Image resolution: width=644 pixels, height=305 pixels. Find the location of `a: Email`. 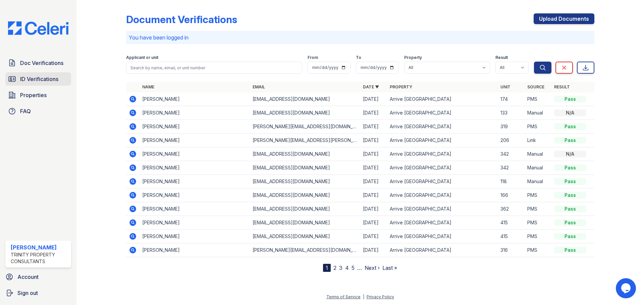

a: Email is located at coordinates (259, 87).